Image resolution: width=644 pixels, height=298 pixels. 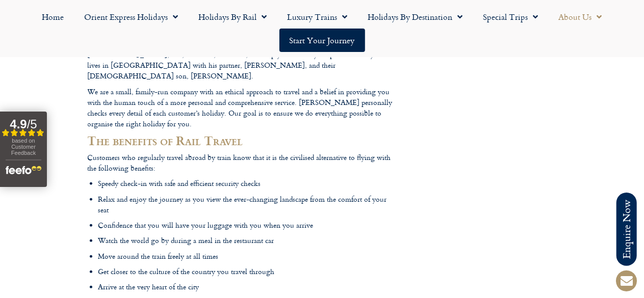 What do you see at coordinates (322, 28) in the screenshot?
I see `nav: Menu` at bounding box center [322, 28].